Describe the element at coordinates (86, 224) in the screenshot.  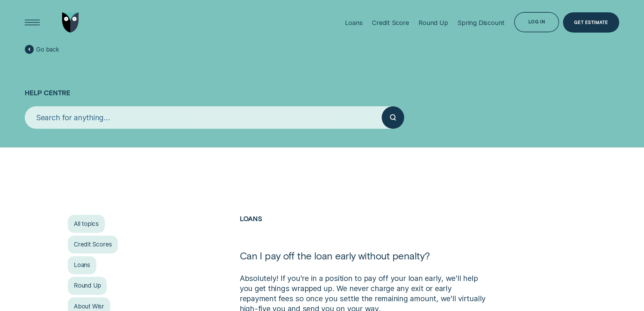
I see `a: All topics` at that location.